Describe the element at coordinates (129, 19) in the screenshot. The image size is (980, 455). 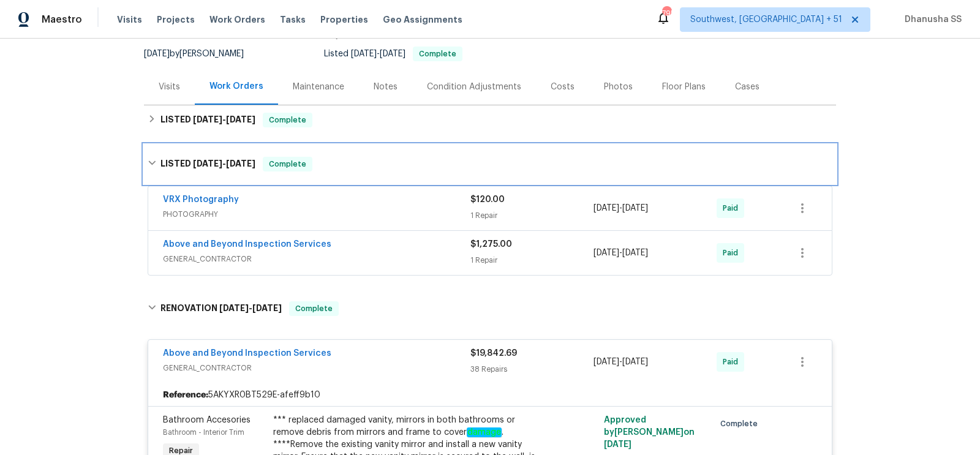
I see `span: Visits` at that location.